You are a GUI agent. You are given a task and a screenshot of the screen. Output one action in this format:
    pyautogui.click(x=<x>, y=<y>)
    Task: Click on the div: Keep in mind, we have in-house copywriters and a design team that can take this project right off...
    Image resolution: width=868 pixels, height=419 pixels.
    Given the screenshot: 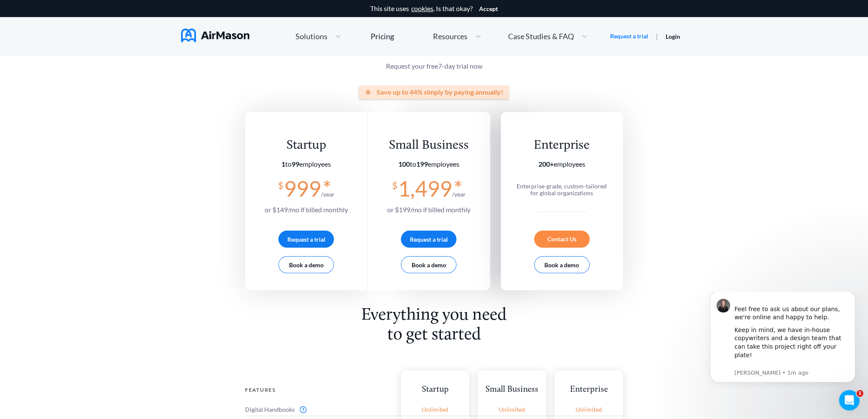 What is the action you would take?
    pyautogui.click(x=95, y=55)
    